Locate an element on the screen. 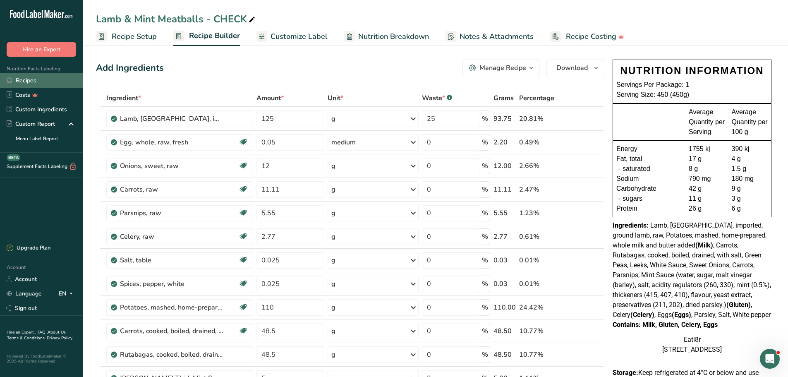  div: Manage Recipe is located at coordinates (503, 68).